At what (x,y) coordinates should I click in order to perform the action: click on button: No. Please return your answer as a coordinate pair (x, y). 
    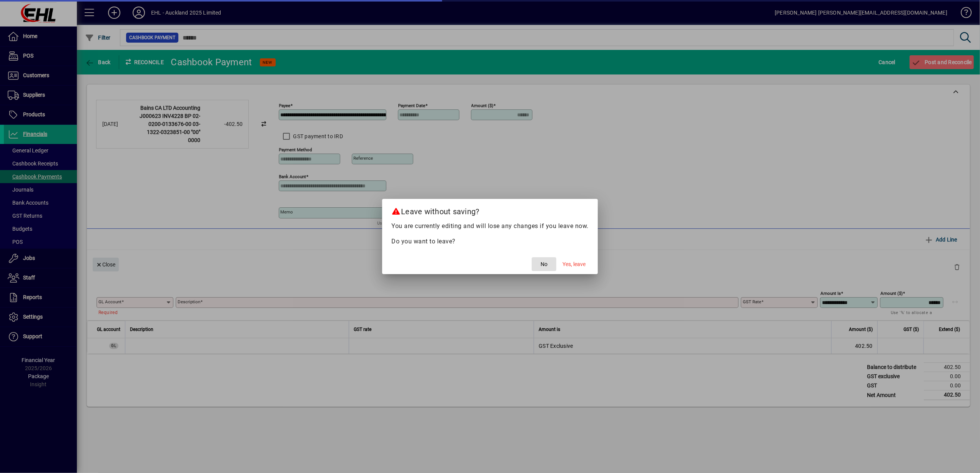
    Looking at the image, I should click on (544, 264).